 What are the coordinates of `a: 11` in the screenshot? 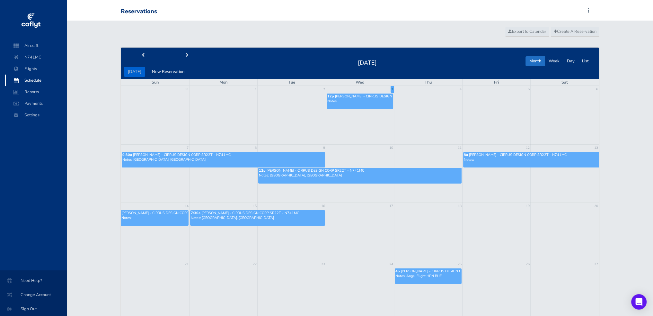 It's located at (460, 148).